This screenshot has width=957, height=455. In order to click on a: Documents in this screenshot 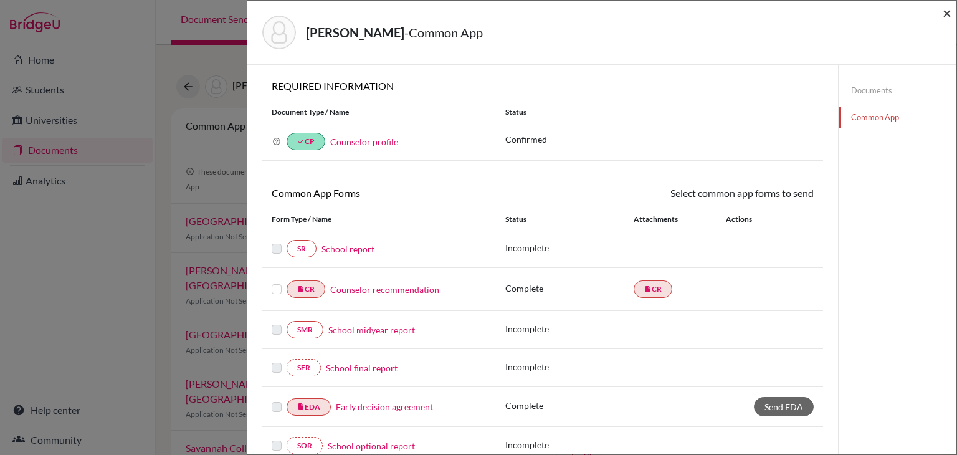, I will do `click(897, 90)`.